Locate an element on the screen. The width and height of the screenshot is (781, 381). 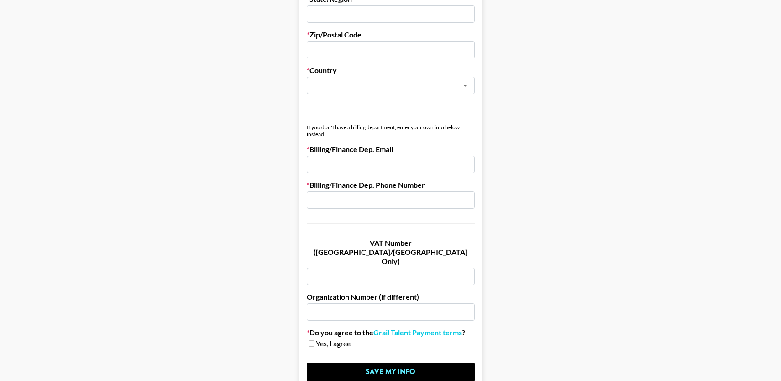
button: Open is located at coordinates (465, 85).